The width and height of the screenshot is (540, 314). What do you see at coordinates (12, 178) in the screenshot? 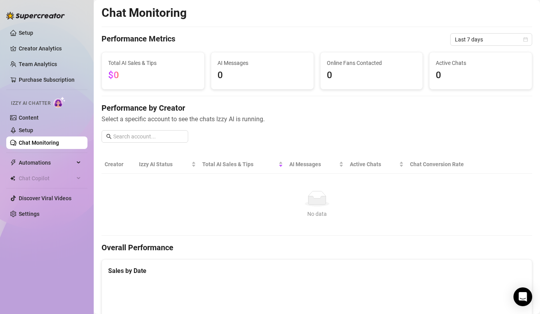
I see `img: Chat Copilot` at bounding box center [12, 178].